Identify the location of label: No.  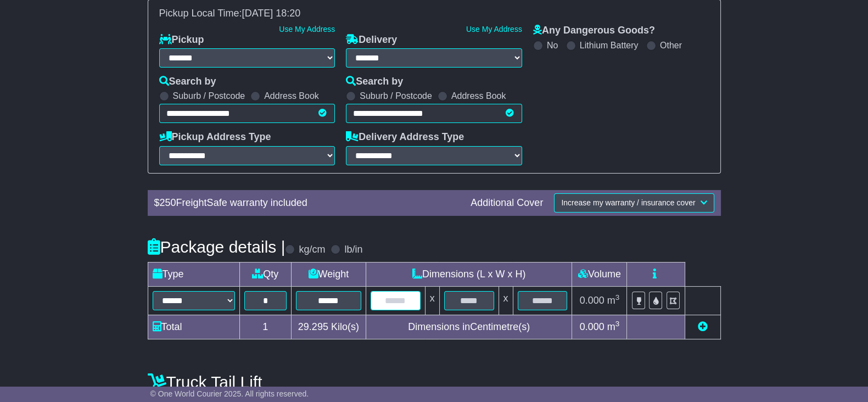
(552, 45).